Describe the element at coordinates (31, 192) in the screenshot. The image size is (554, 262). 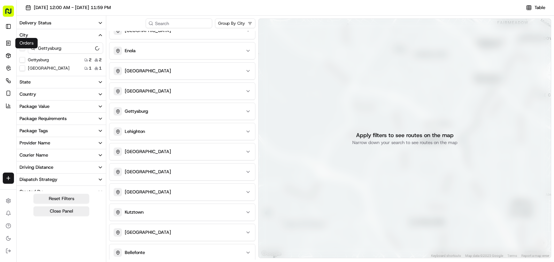
I see `div: Created By` at that location.